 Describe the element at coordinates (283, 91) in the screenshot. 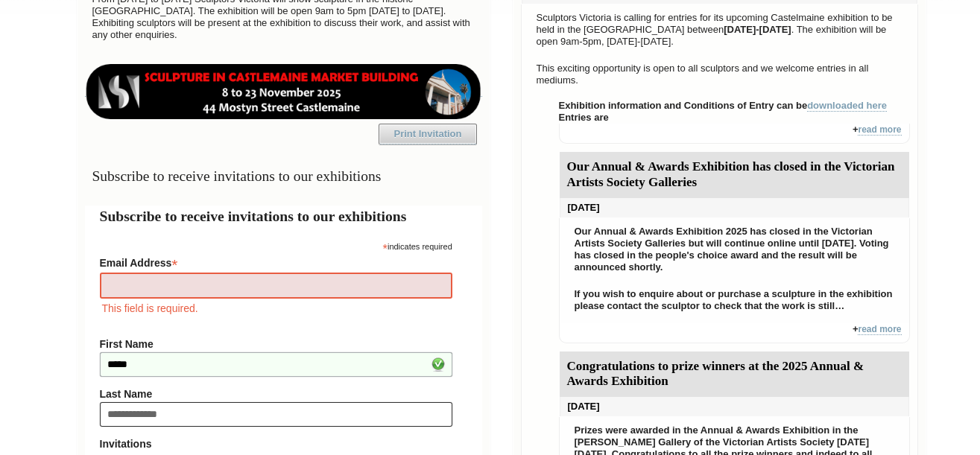

I see `img: castlemaine-ldrbd25v2.png` at that location.